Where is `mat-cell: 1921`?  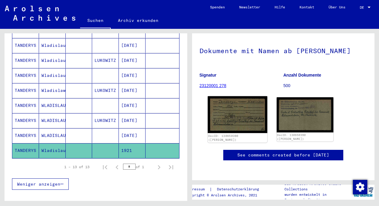
mat-cell: 1921 is located at coordinates (132, 150).